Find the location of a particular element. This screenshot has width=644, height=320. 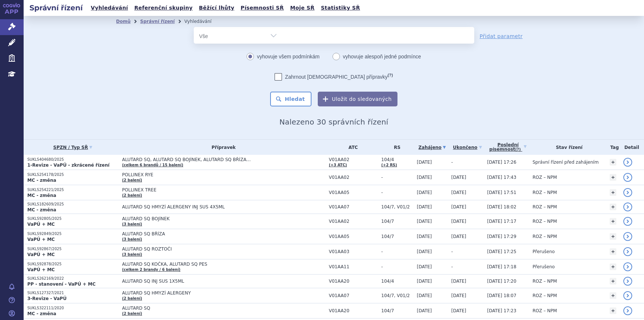

a: Statistiky SŘ is located at coordinates (340, 8).